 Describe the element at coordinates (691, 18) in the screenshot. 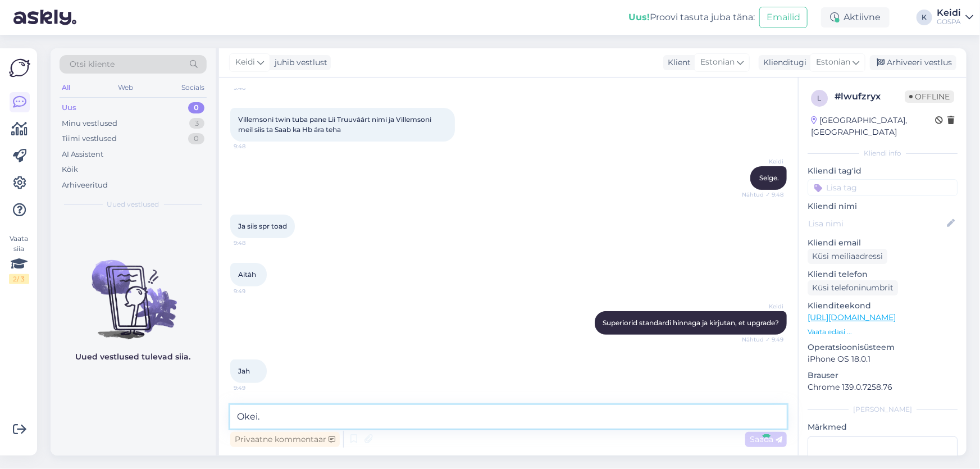

I see `div: Proovi tasuta juba täna:` at that location.